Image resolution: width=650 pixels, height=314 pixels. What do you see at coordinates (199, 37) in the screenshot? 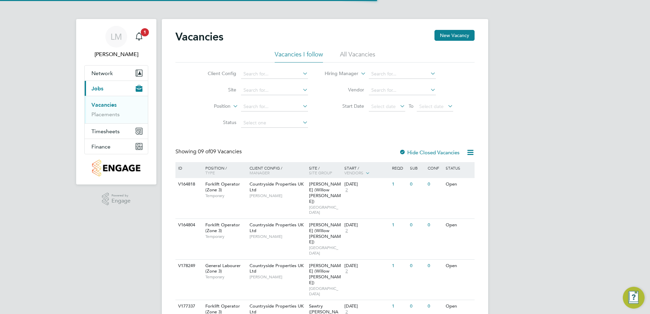
I see `h2: Vacancies` at bounding box center [199, 37].